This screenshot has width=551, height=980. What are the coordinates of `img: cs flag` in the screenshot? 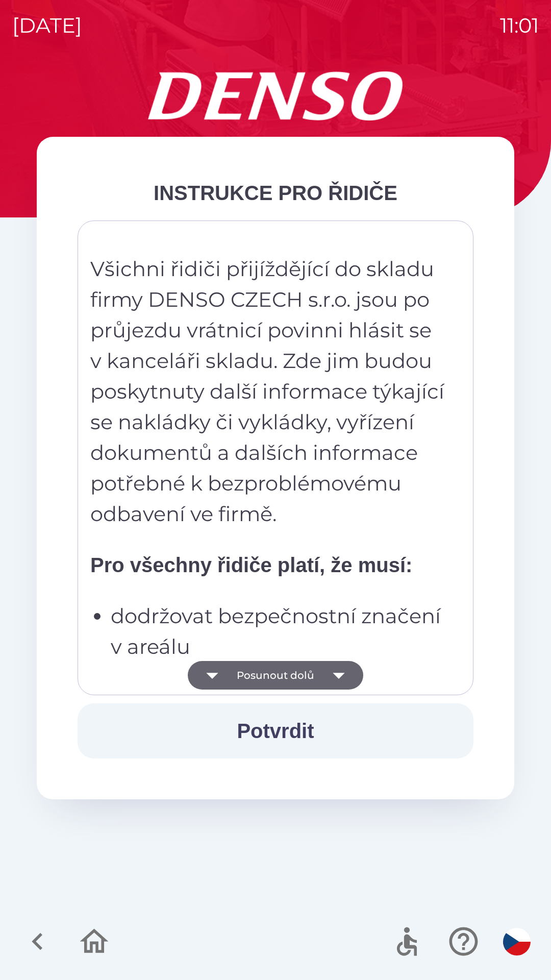 It's located at (516, 942).